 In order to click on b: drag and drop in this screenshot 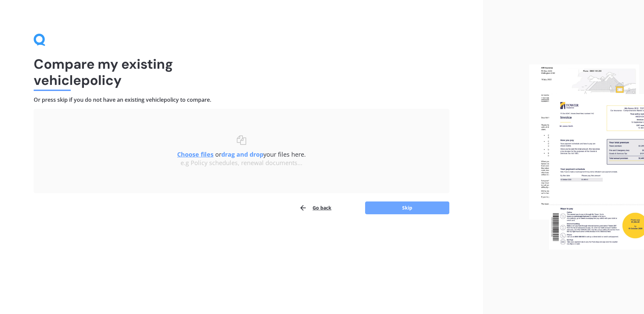, I will do `click(242, 154)`.